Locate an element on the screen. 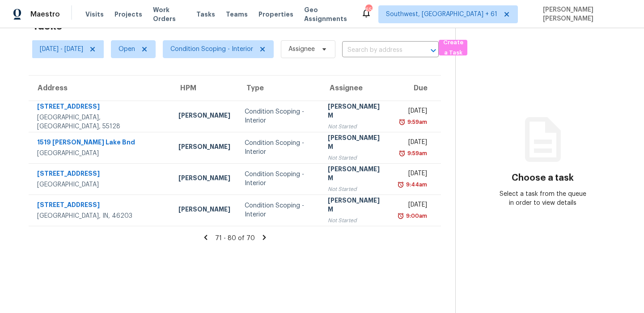 Image resolution: width=644 pixels, height=313 pixels. span: Maestro is located at coordinates (45, 14).